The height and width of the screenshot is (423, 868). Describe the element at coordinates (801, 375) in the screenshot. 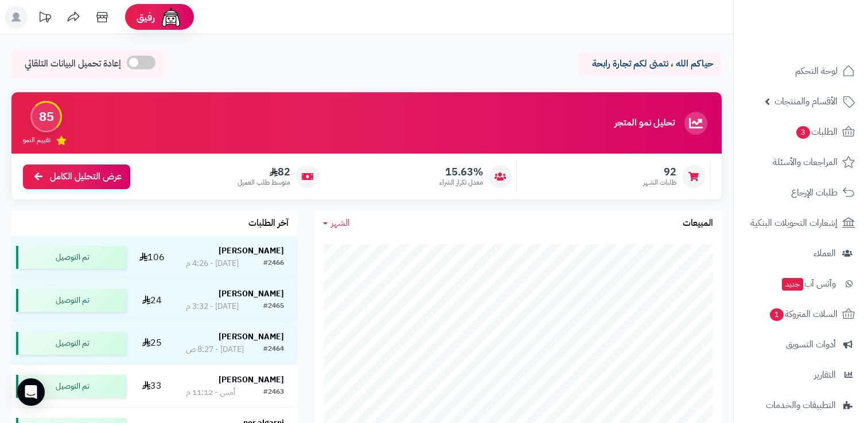

I see `a: التقارير` at that location.